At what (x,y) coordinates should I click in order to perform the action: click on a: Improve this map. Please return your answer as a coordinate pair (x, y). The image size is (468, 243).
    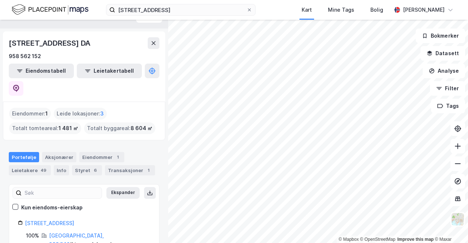
    Looking at the image, I should click on (415, 239).